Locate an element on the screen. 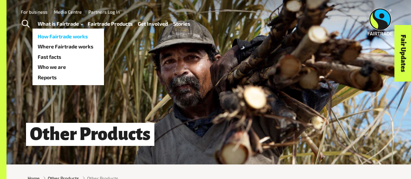  a: Fast facts is located at coordinates (68, 57).